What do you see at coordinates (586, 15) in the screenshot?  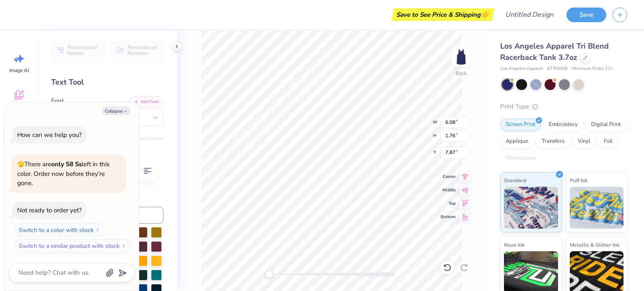 I see `button: Save` at bounding box center [586, 15].